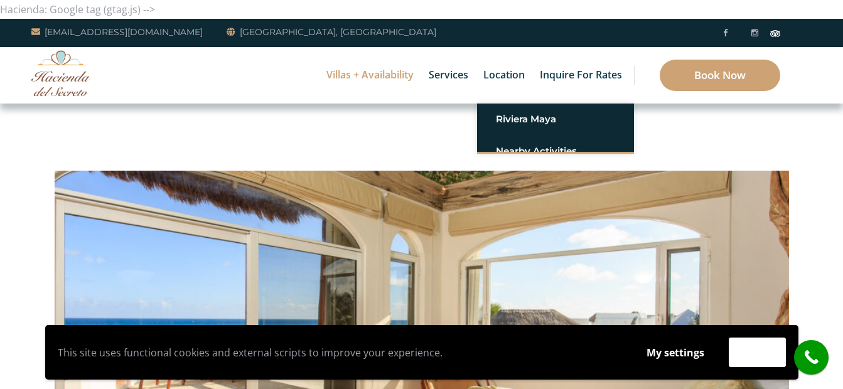 The height and width of the screenshot is (389, 843). I want to click on button: Accept, so click(757, 352).